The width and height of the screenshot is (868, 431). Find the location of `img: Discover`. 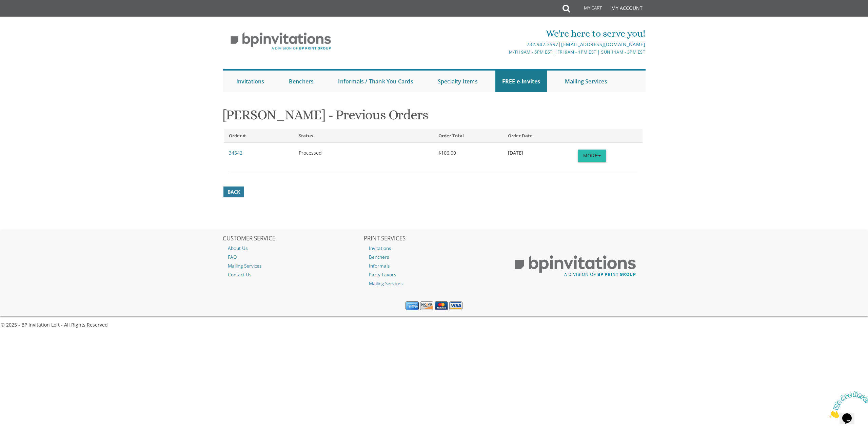

img: Discover is located at coordinates (426, 306).